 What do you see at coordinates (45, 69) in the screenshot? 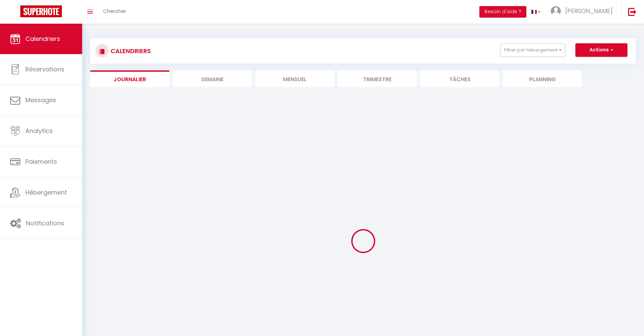
I see `span: Réservations` at bounding box center [45, 69].